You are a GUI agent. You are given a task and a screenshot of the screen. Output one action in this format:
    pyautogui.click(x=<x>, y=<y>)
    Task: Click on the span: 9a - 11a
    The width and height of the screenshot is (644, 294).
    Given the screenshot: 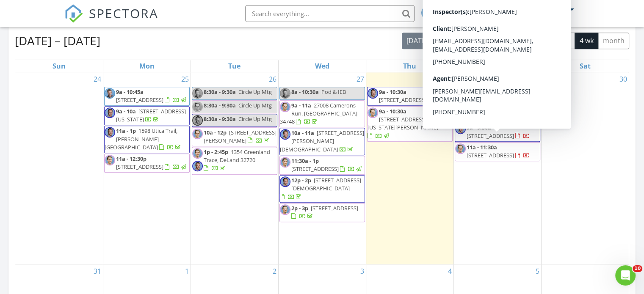 What is the action you would take?
    pyautogui.click(x=301, y=106)
    